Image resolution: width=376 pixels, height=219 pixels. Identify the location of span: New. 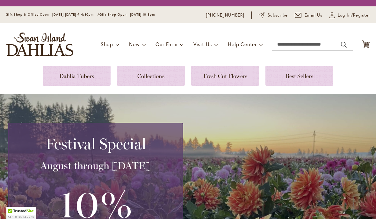
(134, 44).